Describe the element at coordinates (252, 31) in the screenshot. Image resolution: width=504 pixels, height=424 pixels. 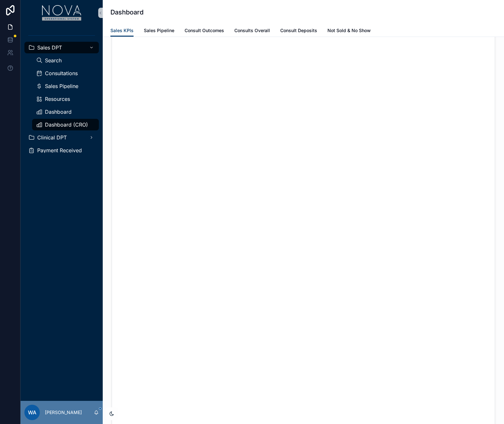
I see `a: Consults Overall` at that location.